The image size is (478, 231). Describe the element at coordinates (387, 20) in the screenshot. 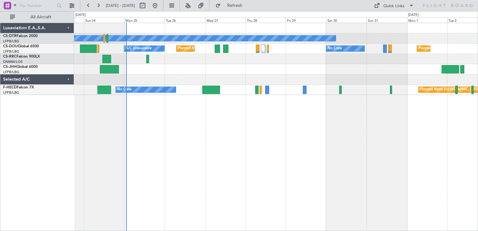

I see `div: Sun 31` at that location.